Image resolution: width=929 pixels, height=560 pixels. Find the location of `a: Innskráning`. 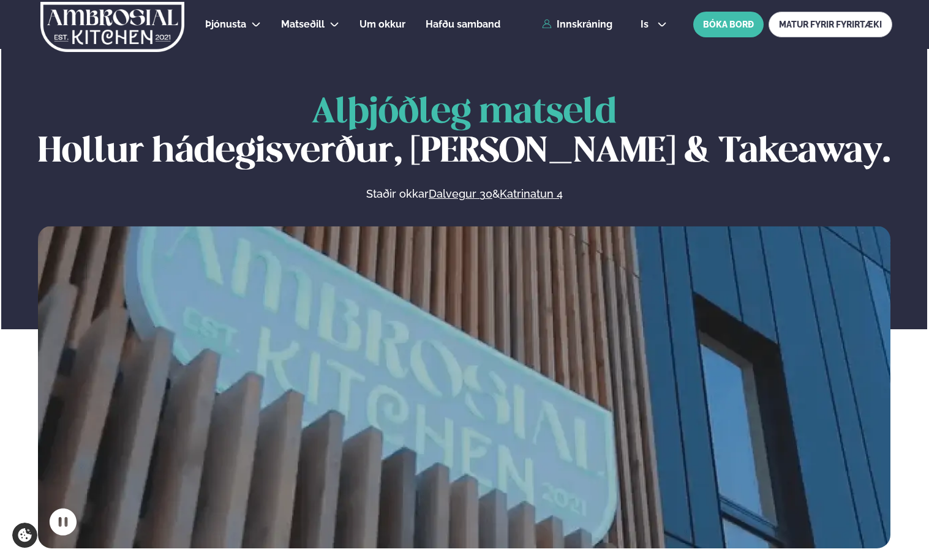

a: Innskráning is located at coordinates (577, 25).